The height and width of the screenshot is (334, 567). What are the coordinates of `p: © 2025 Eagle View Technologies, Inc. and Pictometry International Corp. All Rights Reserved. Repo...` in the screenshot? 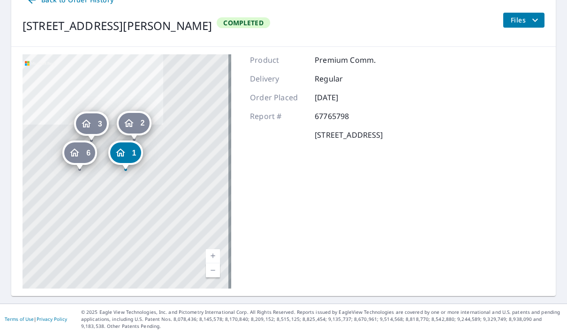 It's located at (322, 319).